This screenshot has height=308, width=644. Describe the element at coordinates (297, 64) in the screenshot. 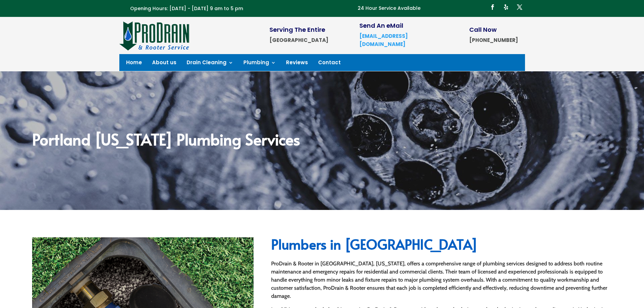

I see `a: Reviews` at that location.